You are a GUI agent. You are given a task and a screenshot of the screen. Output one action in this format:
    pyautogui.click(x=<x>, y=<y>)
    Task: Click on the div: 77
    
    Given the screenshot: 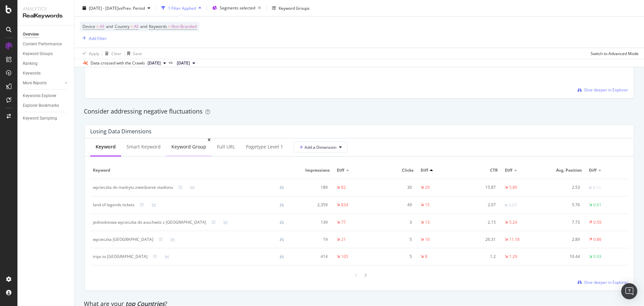 What is the action you would take?
    pyautogui.click(x=344, y=223)
    